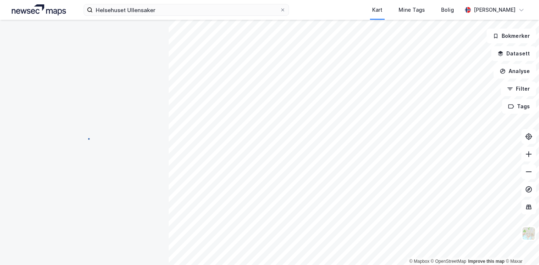 The height and width of the screenshot is (265, 539). What do you see at coordinates (511, 36) in the screenshot?
I see `button: Bokmerker` at bounding box center [511, 36].